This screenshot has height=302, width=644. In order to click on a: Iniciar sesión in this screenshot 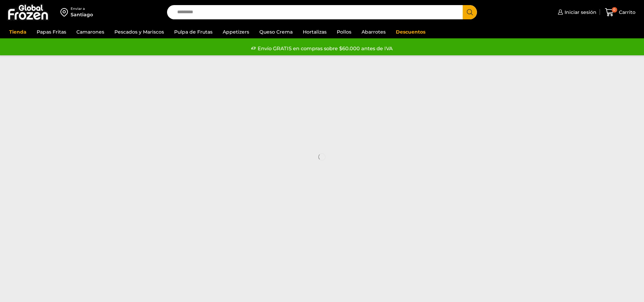, I will do `click(576, 12)`.